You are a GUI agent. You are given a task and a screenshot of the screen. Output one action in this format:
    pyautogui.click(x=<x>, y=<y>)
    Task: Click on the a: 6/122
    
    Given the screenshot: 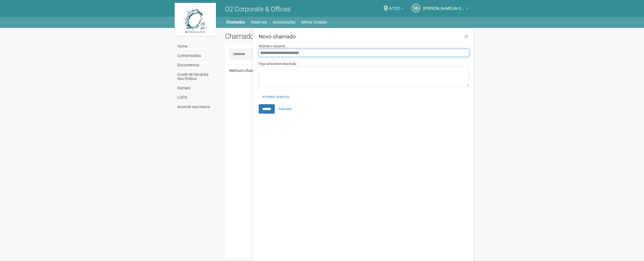 What is the action you would take?
    pyautogui.click(x=396, y=9)
    